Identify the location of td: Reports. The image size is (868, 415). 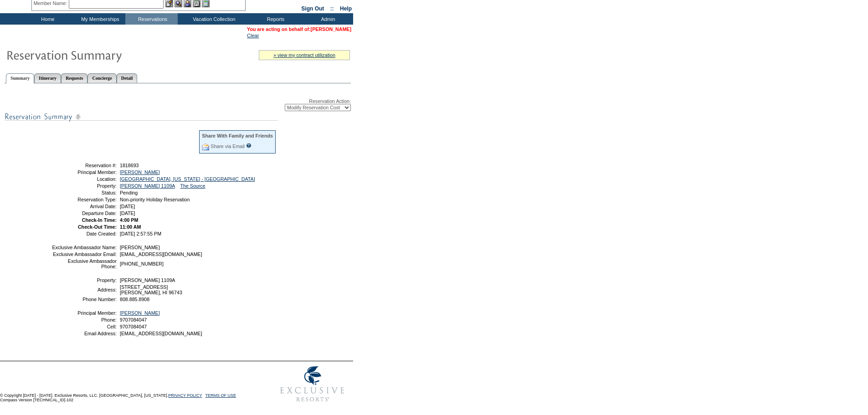
(274, 19).